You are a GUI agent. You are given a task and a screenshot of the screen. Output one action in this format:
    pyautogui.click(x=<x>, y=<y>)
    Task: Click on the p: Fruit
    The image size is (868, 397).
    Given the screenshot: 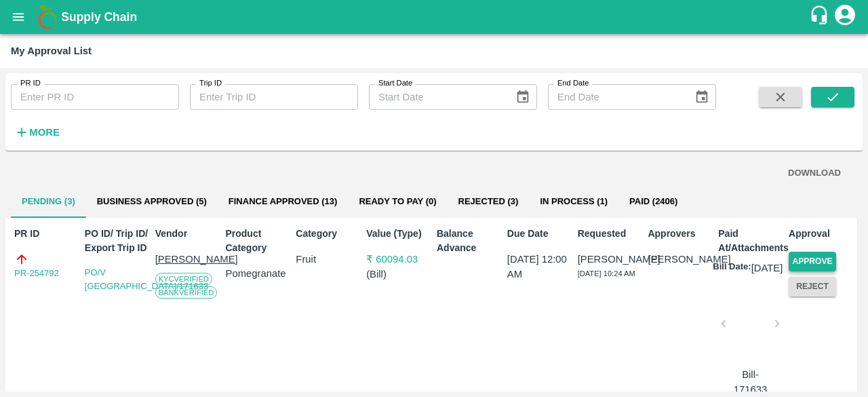 What is the action you would take?
    pyautogui.click(x=328, y=259)
    